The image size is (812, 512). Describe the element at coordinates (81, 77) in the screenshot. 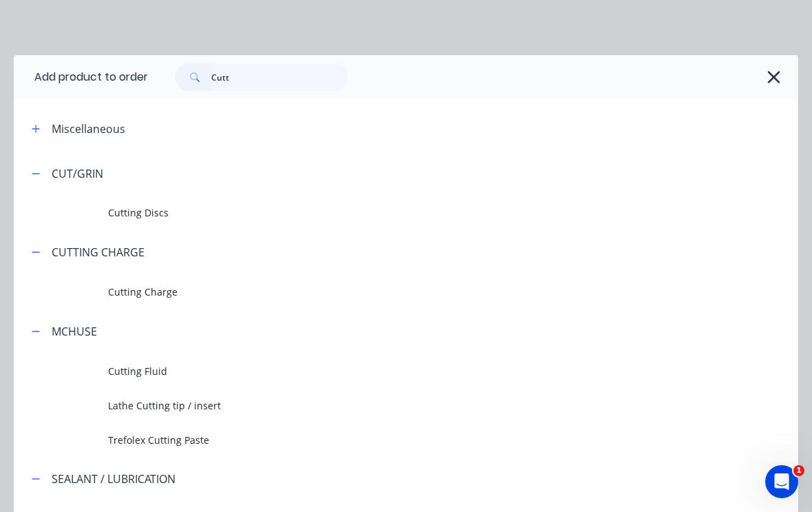

I see `div: Add product to order` at that location.